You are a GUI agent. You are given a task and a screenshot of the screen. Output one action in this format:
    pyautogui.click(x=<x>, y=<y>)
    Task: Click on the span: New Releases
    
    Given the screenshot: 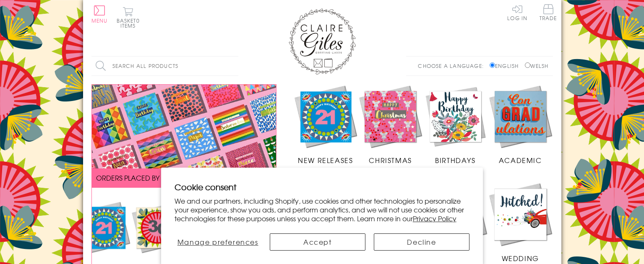 What is the action you would take?
    pyautogui.click(x=325, y=160)
    